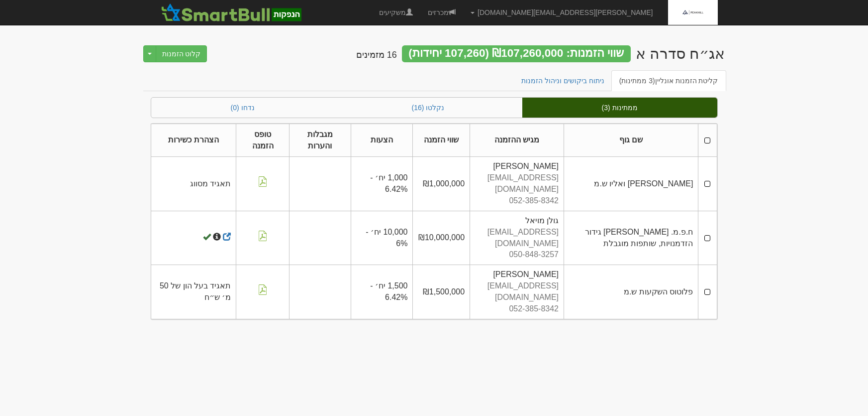 This screenshot has height=416, width=868. Describe the element at coordinates (441, 140) in the screenshot. I see `th: שווי הזמנה` at that location.